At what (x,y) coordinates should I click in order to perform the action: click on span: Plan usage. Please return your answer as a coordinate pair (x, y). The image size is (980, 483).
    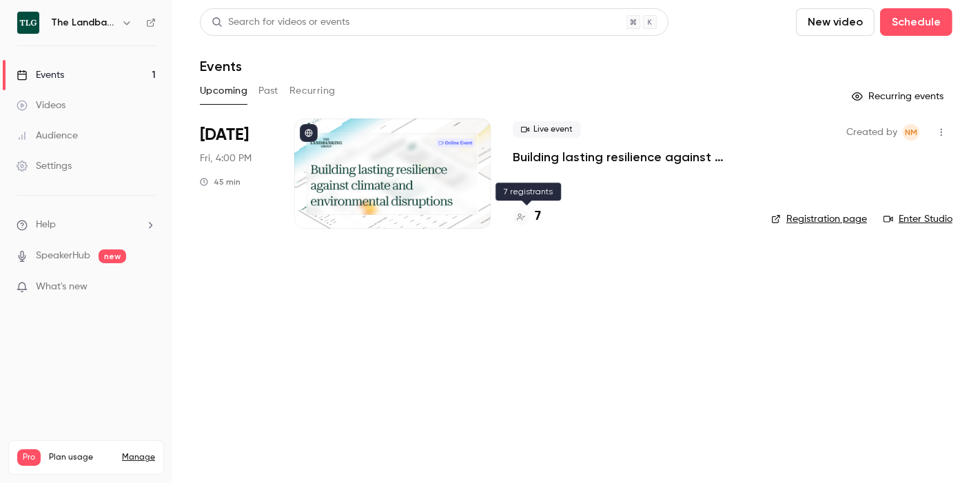
    Looking at the image, I should click on (81, 458).